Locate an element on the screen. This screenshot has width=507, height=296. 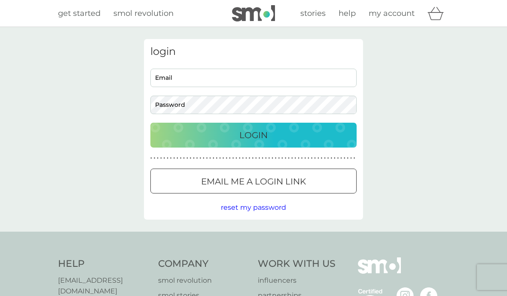
span: my account is located at coordinates (391, 13).